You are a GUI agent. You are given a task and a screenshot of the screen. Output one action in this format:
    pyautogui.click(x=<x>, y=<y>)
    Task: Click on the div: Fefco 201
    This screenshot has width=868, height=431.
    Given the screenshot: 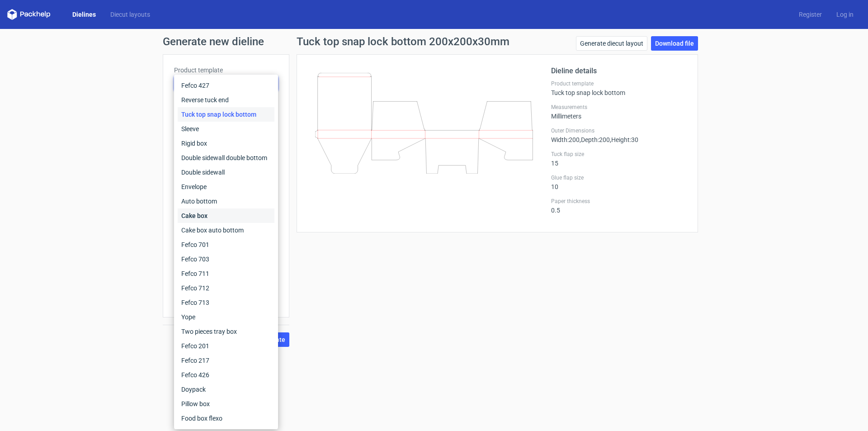 What is the action you would take?
    pyautogui.click(x=226, y=346)
    